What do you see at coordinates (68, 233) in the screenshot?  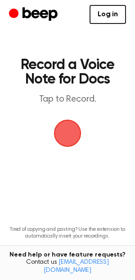 I see `p: Tired of copying and pasting? Use the extension to automatically insert your recordings.` at bounding box center [68, 233].